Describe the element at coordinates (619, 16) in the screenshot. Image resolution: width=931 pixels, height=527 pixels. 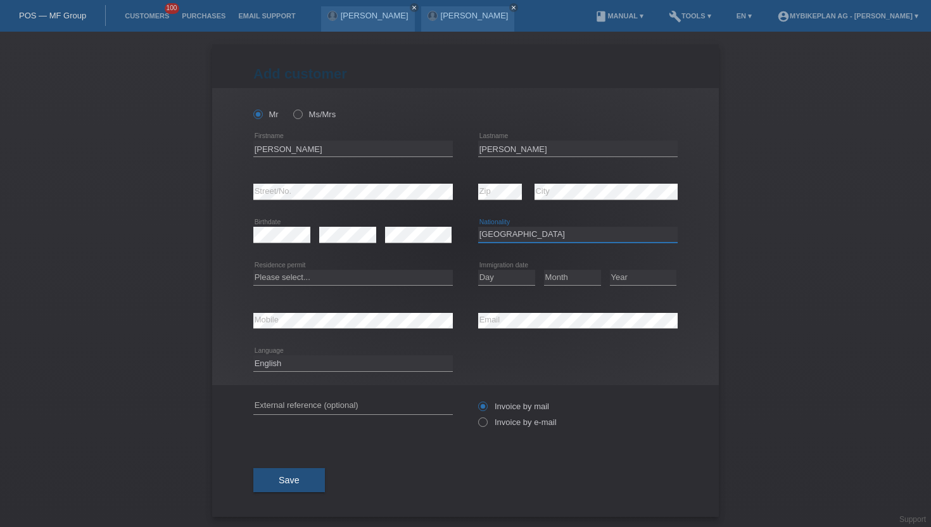
I see `a: bookManual ▾` at that location.